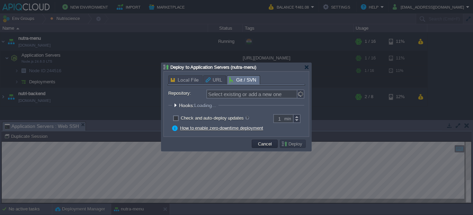 This screenshot has width=473, height=215. I want to click on span: Git / SVN, so click(243, 80).